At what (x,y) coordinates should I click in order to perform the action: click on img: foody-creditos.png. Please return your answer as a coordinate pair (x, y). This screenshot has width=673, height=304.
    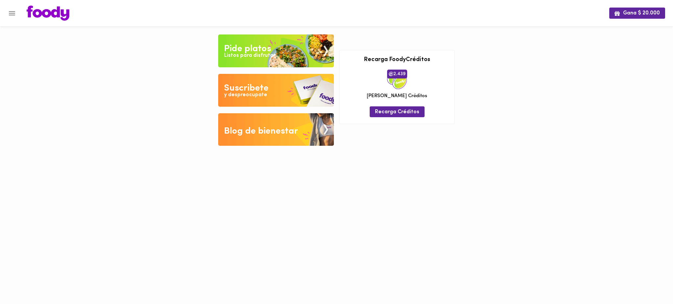
    Looking at the image, I should click on (391, 74).